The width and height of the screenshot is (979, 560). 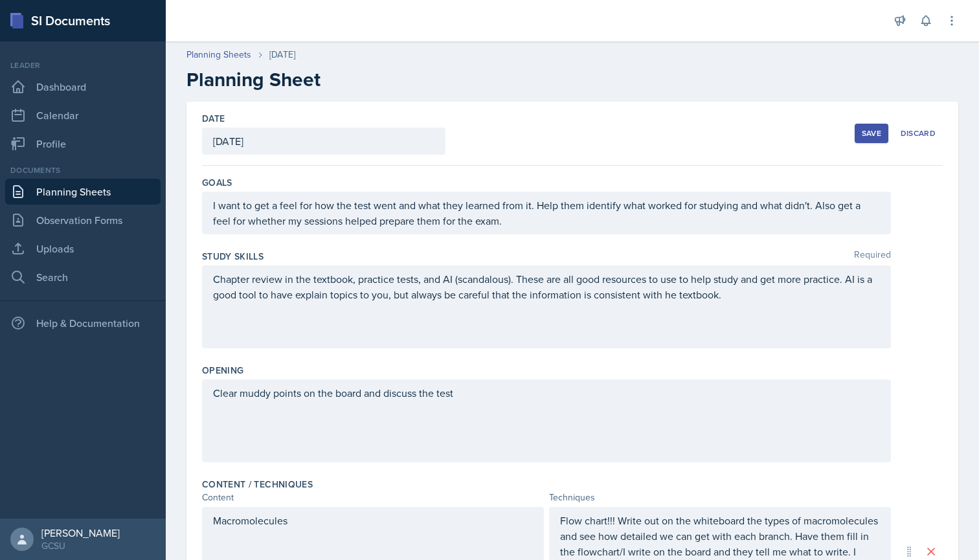 What do you see at coordinates (871, 133) in the screenshot?
I see `button: Save` at bounding box center [871, 133].